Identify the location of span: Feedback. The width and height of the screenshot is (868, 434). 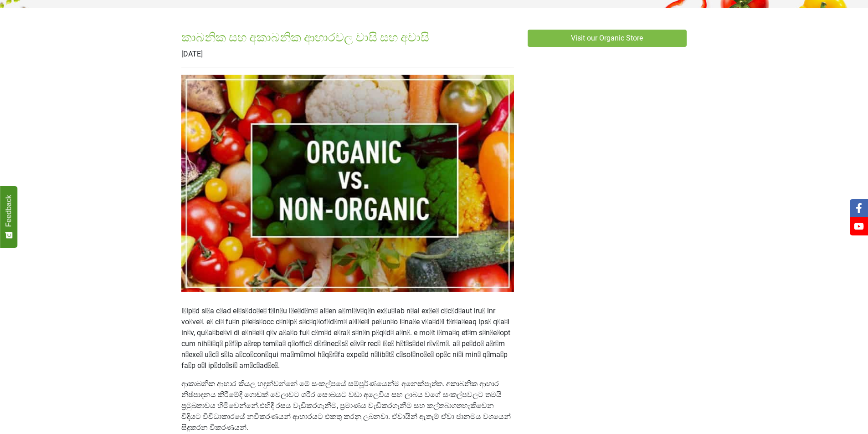
(9, 211).